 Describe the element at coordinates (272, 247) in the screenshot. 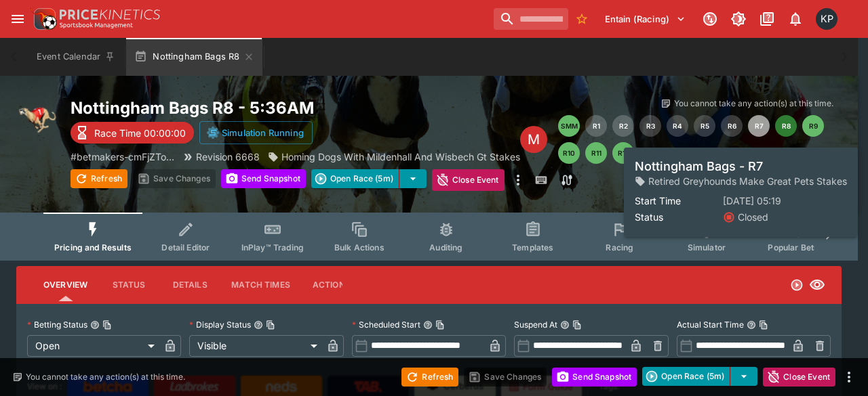

I see `span: InPlay™ Trading` at that location.